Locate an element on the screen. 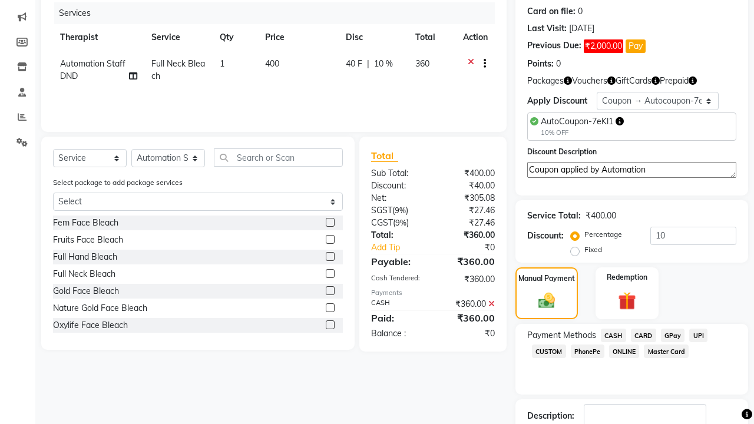 The width and height of the screenshot is (754, 424). label: Percentage is located at coordinates (603, 234).